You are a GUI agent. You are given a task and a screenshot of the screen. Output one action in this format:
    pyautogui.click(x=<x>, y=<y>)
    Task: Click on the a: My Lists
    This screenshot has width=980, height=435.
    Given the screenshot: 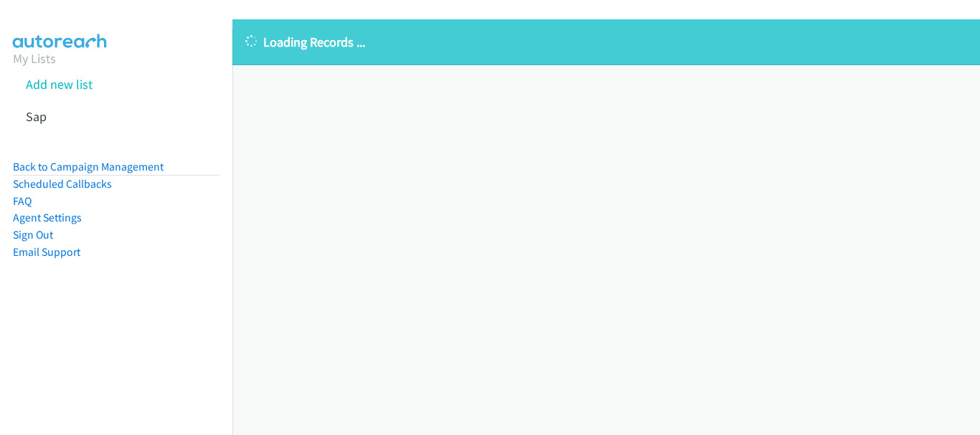 What is the action you would take?
    pyautogui.click(x=35, y=58)
    